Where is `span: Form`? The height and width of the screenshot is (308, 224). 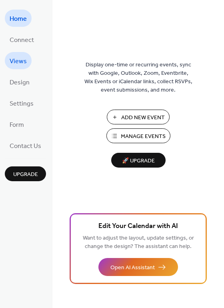
span: Form is located at coordinates (17, 125).